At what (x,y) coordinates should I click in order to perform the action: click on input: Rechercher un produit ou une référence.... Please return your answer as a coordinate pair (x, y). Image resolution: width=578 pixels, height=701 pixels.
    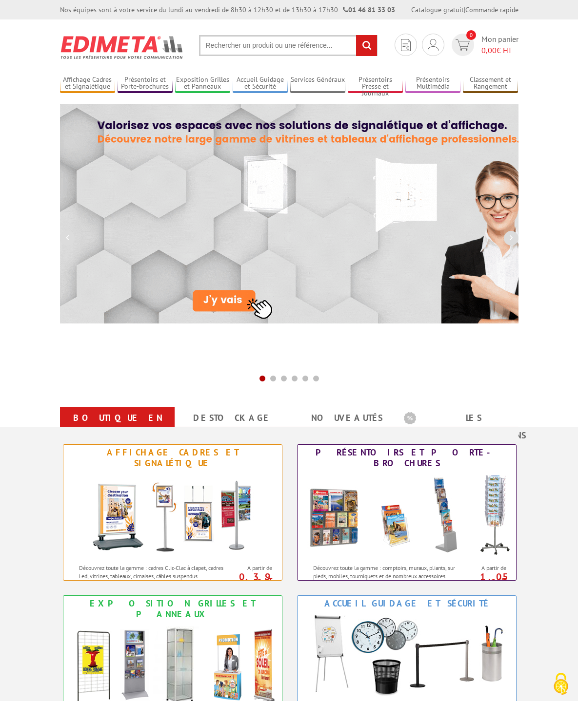
    Looking at the image, I should click on (288, 45).